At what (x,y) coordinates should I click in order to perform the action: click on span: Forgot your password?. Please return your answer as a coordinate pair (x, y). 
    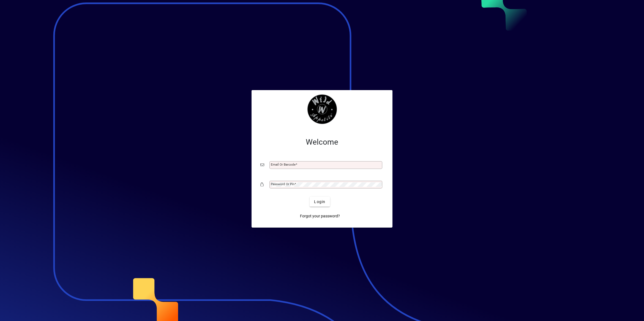
    Looking at the image, I should click on (320, 216).